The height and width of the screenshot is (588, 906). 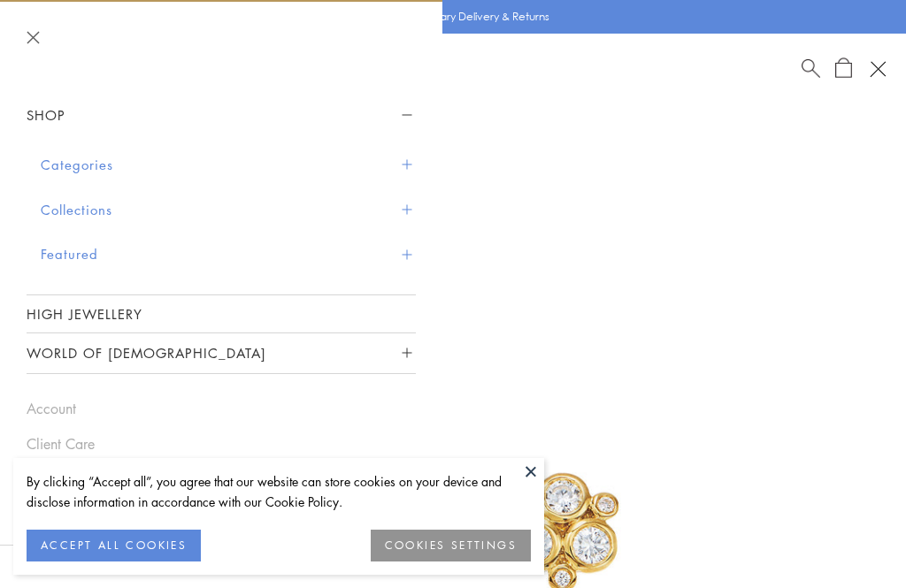 What do you see at coordinates (221, 235) in the screenshot?
I see `nav: Sidebar navigation` at bounding box center [221, 235].